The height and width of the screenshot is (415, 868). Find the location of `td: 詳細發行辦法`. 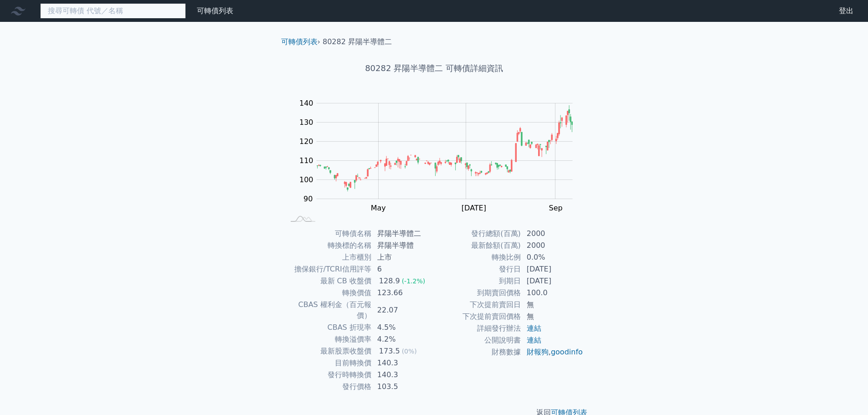

td: 詳細發行辦法 is located at coordinates (477, 328).